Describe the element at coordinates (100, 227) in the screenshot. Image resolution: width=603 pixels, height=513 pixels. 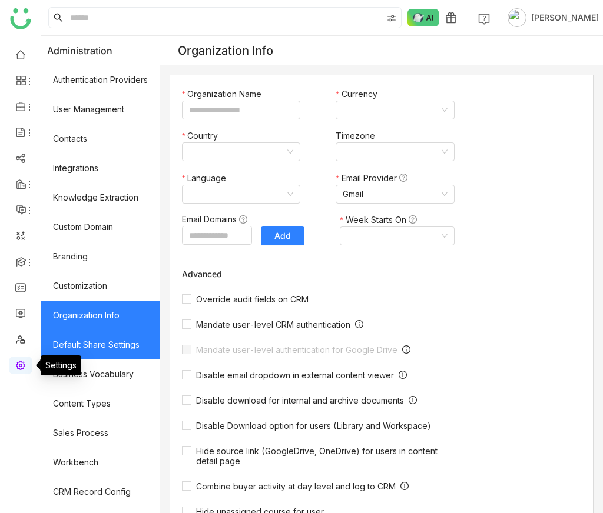
I see `a: Custom Domain` at that location.